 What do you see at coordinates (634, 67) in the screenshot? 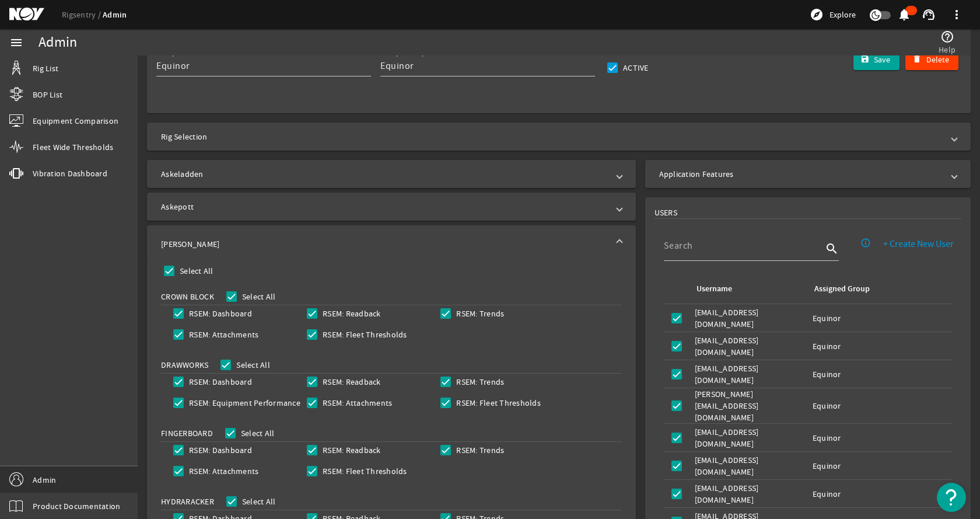
I see `label: Active` at bounding box center [634, 67].